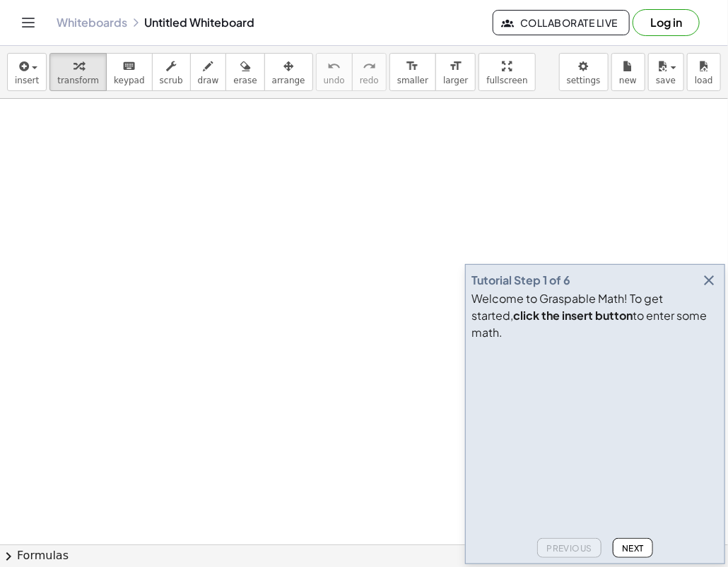 The height and width of the screenshot is (567, 728). Describe the element at coordinates (92, 22) in the screenshot. I see `a: Whiteboards` at that location.